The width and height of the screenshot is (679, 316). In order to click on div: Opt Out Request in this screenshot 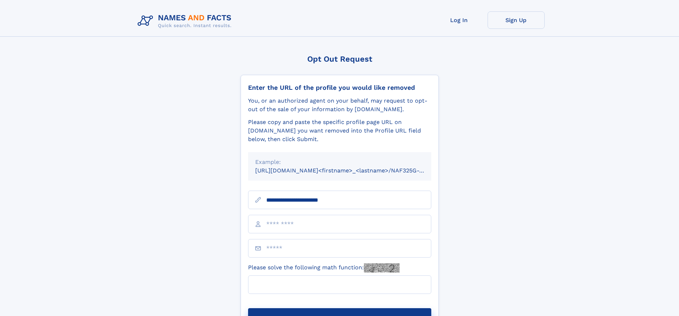, I will do `click(340, 59)`.